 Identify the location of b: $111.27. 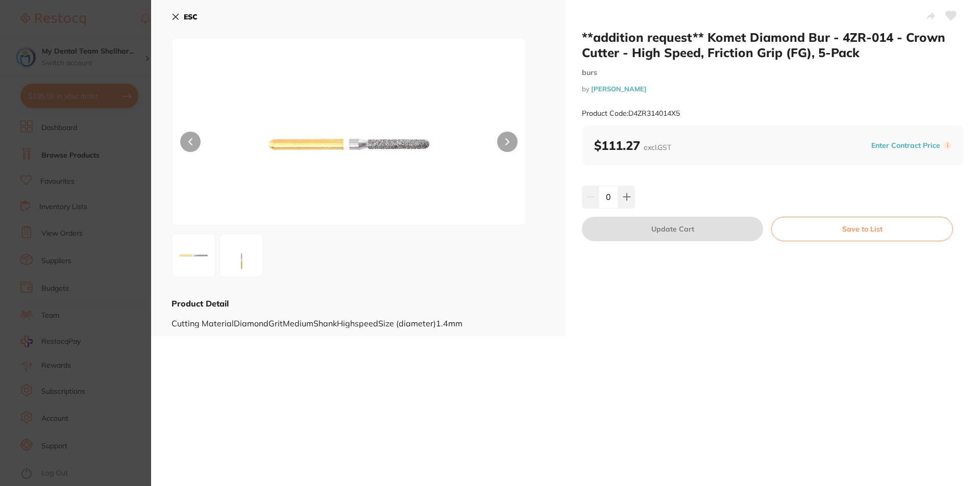
(632, 145).